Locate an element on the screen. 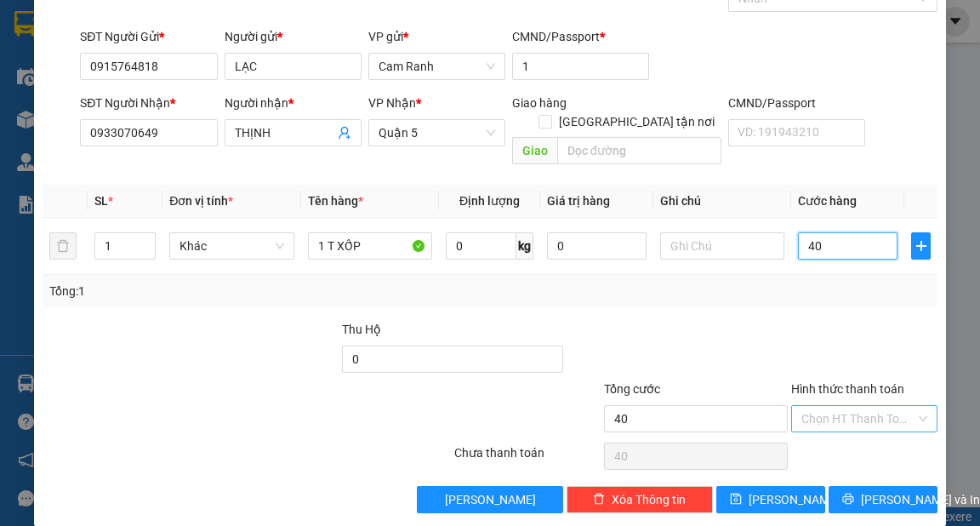 The image size is (980, 526). div: SĐT Người Gửi is located at coordinates (148, 36).